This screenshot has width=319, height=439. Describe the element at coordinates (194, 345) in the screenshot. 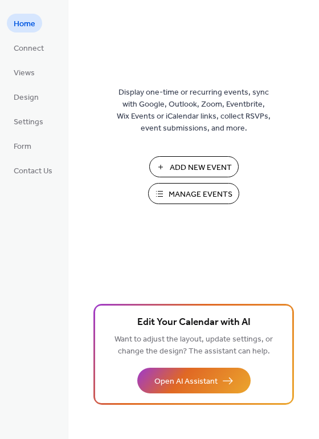

I see `span: Want to adjust the layout, update settings, or change the design? The assistant can help.` at that location.